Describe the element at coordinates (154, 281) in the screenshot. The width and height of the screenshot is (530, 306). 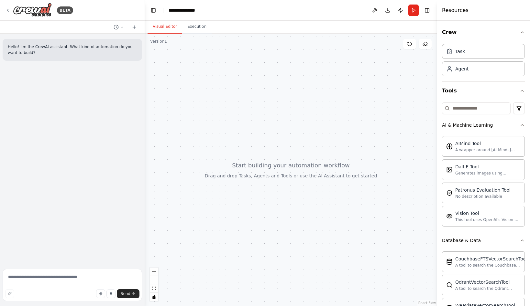
I see `button: zoom out` at that location.